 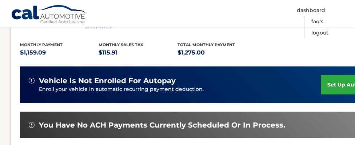 What do you see at coordinates (49, 15) in the screenshot?
I see `a: Cal Automotive` at bounding box center [49, 15].